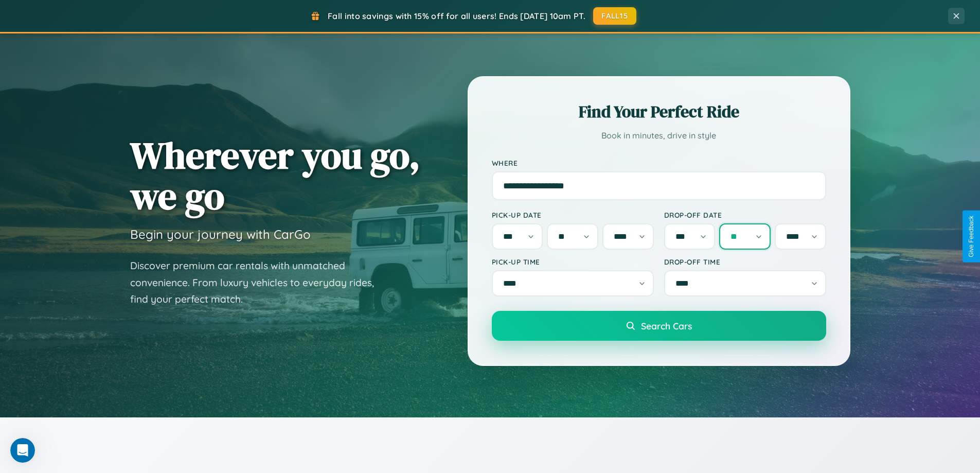 Image resolution: width=980 pixels, height=473 pixels. I want to click on label: Where, so click(659, 163).